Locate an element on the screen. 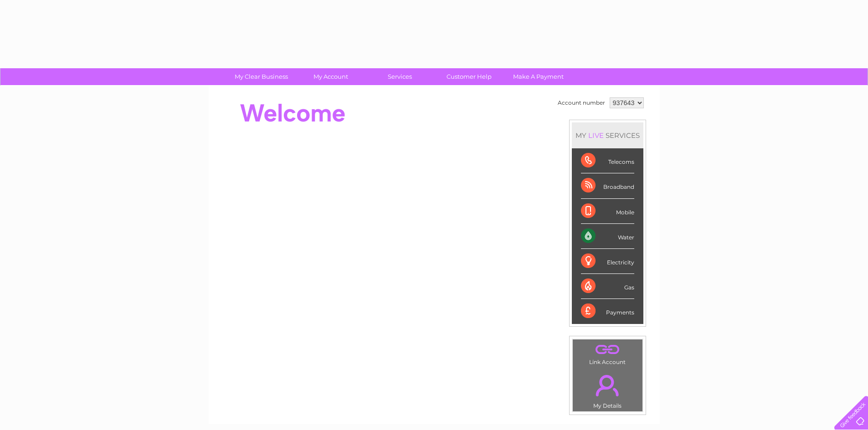 The height and width of the screenshot is (430, 868). a: Make A Payment is located at coordinates (538, 76).